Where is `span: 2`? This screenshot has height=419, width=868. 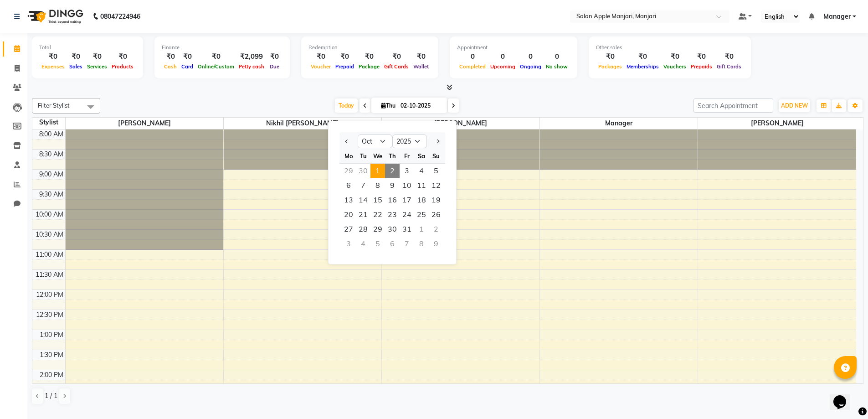
span: 2 is located at coordinates (393, 171).